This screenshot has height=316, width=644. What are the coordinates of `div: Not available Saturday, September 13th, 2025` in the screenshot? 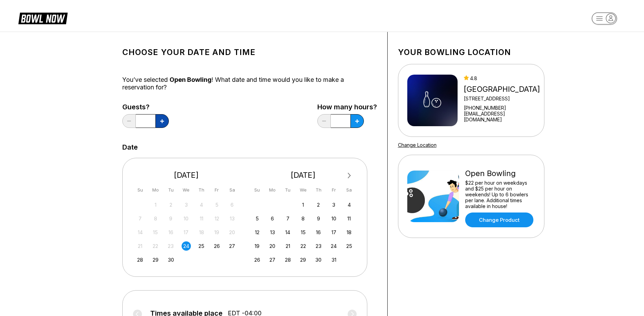 It's located at (232, 218).